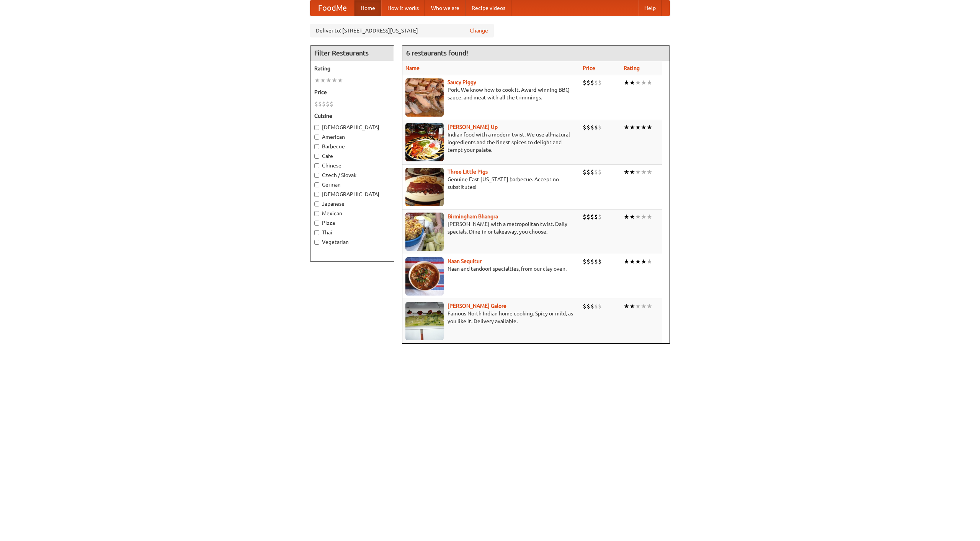 The width and height of the screenshot is (980, 541). What do you see at coordinates (353, 175) in the screenshot?
I see `label: Czech / Slovak` at bounding box center [353, 175].